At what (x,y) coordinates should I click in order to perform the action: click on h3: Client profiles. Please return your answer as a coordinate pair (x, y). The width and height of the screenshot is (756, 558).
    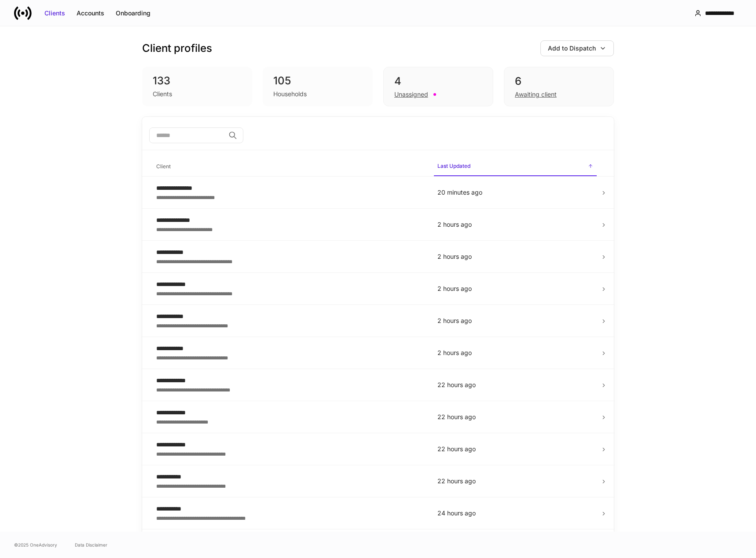
    Looking at the image, I should click on (177, 48).